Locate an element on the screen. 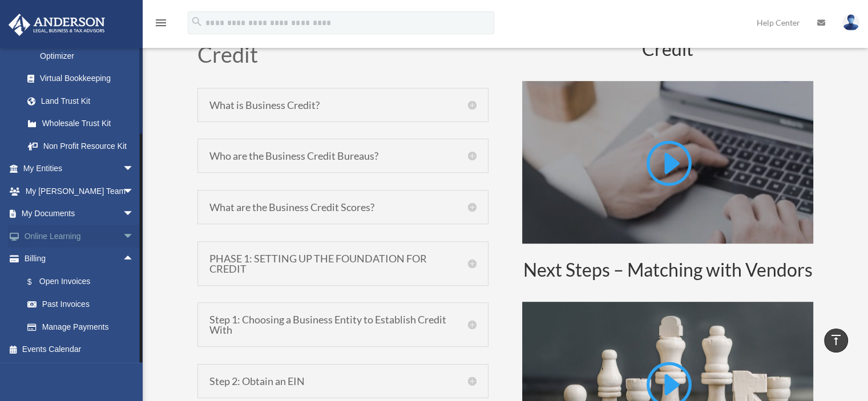  a: Online Learningarrow_drop_down is located at coordinates (79, 236).